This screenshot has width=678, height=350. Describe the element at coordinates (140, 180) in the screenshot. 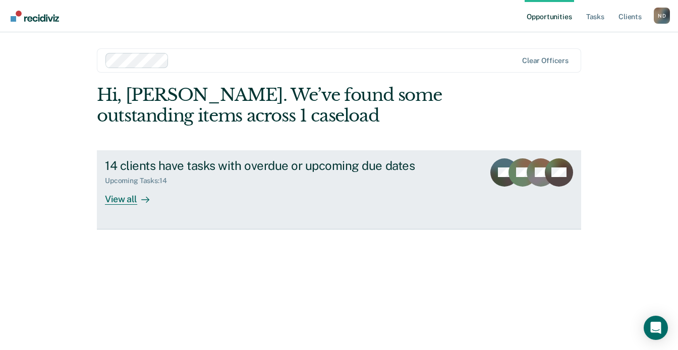

I see `div: Upcoming Tasks : 14` at that location.